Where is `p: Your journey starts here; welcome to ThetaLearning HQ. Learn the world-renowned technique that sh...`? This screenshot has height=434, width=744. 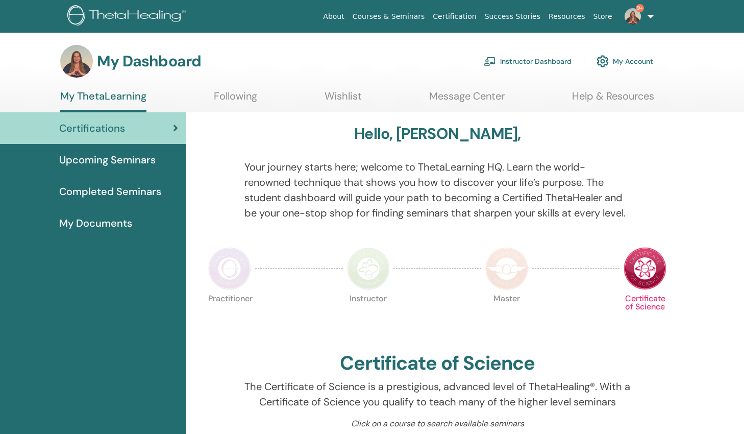
p: Your journey starts here; welcome to ThetaLearning HQ. Learn the world-renowned technique that sh... is located at coordinates (437, 190).